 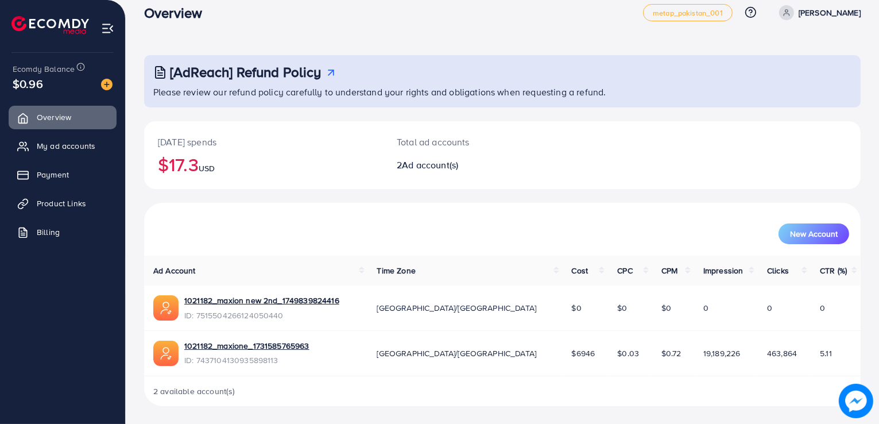 What do you see at coordinates (722, 353) in the screenshot?
I see `span: 19,189,226` at bounding box center [722, 353].